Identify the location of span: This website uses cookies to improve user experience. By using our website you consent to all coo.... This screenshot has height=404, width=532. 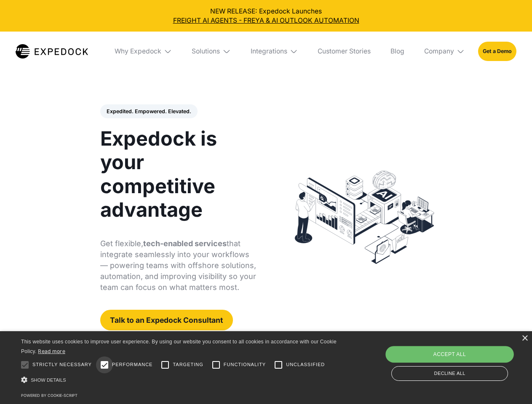
(179, 347).